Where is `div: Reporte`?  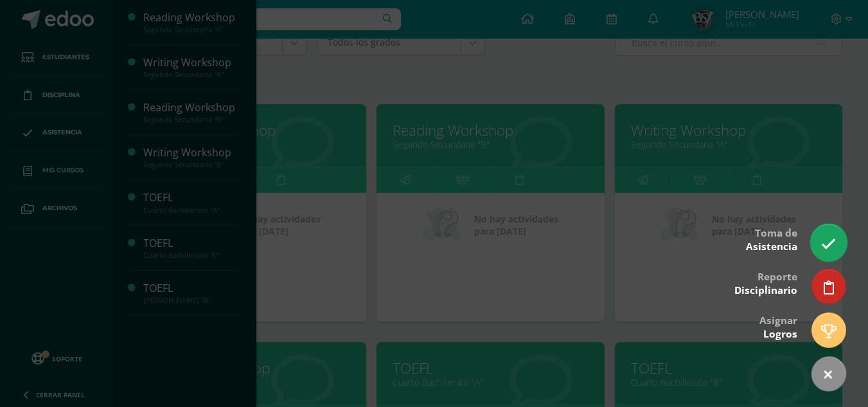 div: Reporte is located at coordinates (765, 282).